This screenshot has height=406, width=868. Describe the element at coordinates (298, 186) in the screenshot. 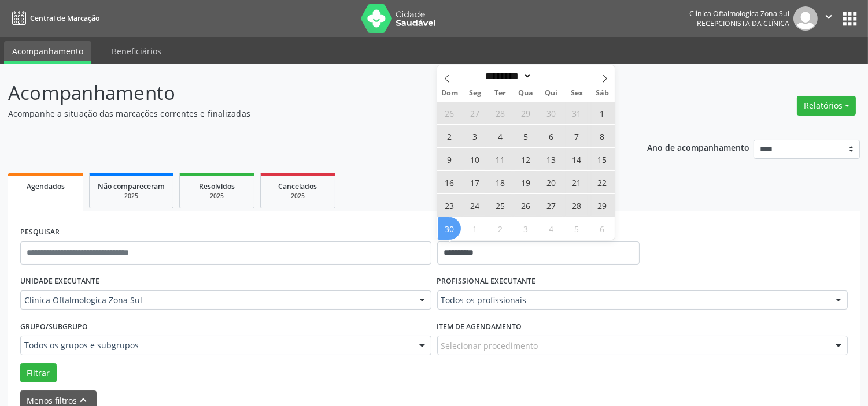

I see `span: Cancelados` at that location.